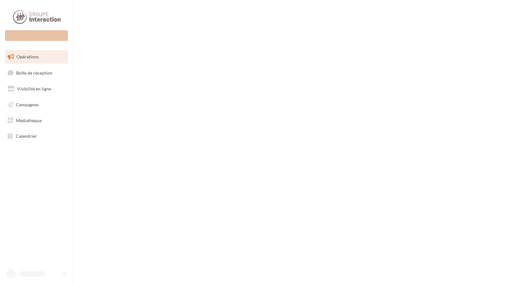 The height and width of the screenshot is (285, 530). What do you see at coordinates (26, 136) in the screenshot?
I see `span: Calendrier` at bounding box center [26, 136].